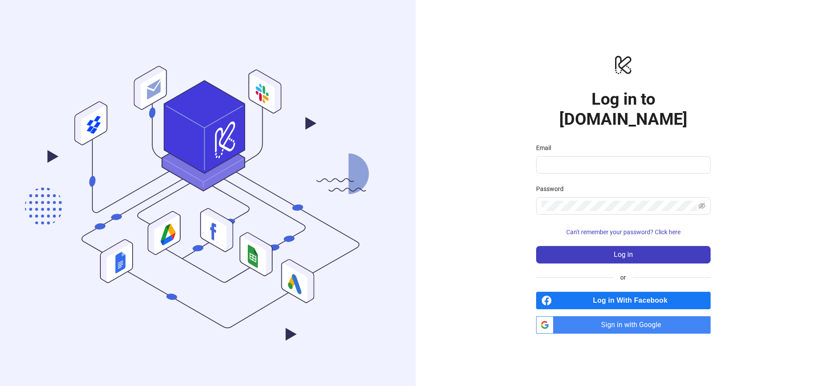  I want to click on span: Can't remember your password? Click here, so click(623, 232).